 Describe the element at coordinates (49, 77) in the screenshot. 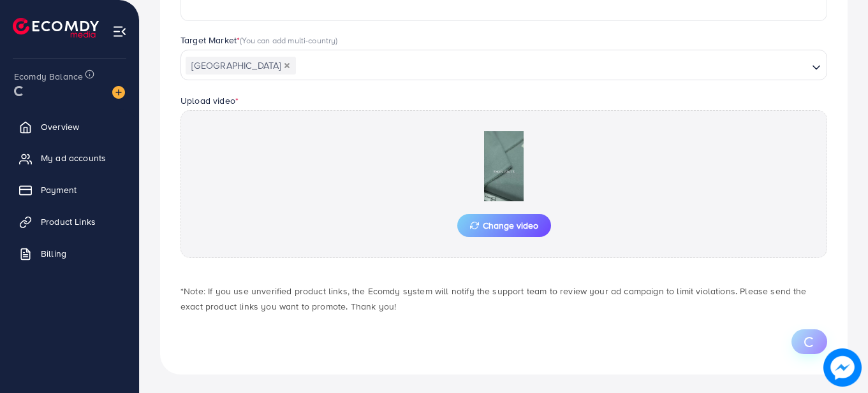

I see `span: Ecomdy Balance` at that location.